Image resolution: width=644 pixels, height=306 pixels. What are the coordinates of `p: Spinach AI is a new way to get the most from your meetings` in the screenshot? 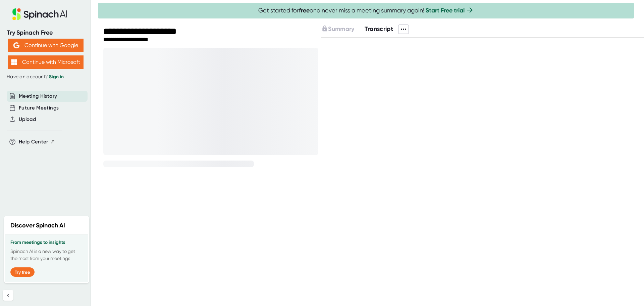 It's located at (46, 255).